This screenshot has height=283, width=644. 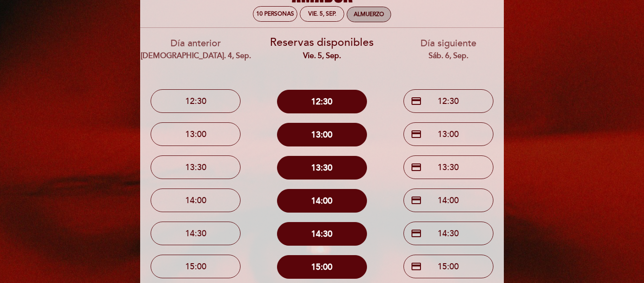 I want to click on button: credit_card 13:30, so click(x=449, y=167).